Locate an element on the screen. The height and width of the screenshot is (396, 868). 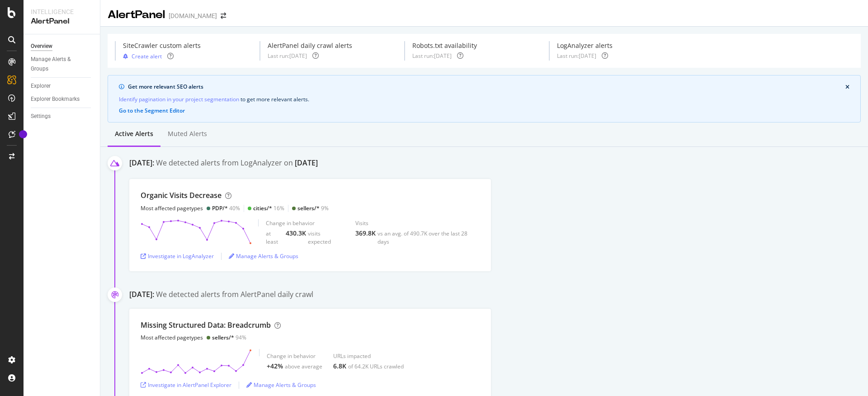
div: Organic Visits Decrease is located at coordinates (181, 196).